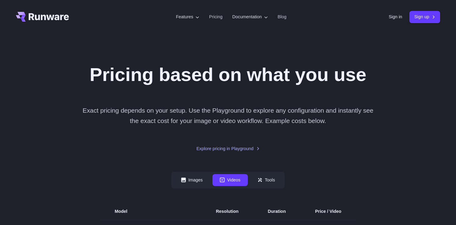 Image resolution: width=456 pixels, height=225 pixels. Describe the element at coordinates (230, 180) in the screenshot. I see `button: Videos` at that location.